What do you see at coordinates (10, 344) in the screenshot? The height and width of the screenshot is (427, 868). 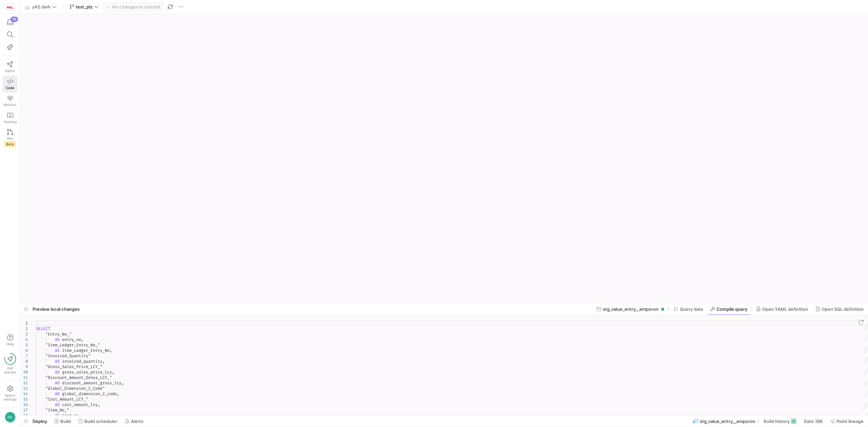 I see `span: Help` at bounding box center [10, 344].